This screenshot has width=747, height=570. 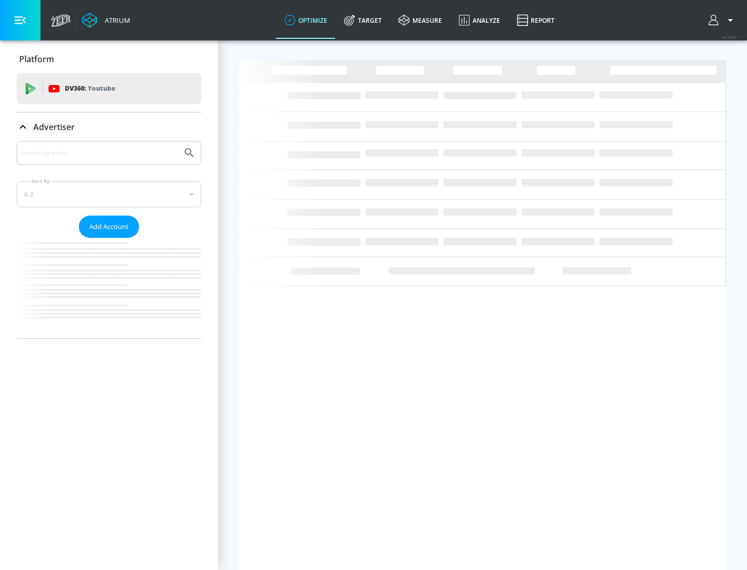 What do you see at coordinates (729, 37) in the screenshot?
I see `span: v 4.24.0` at bounding box center [729, 37].